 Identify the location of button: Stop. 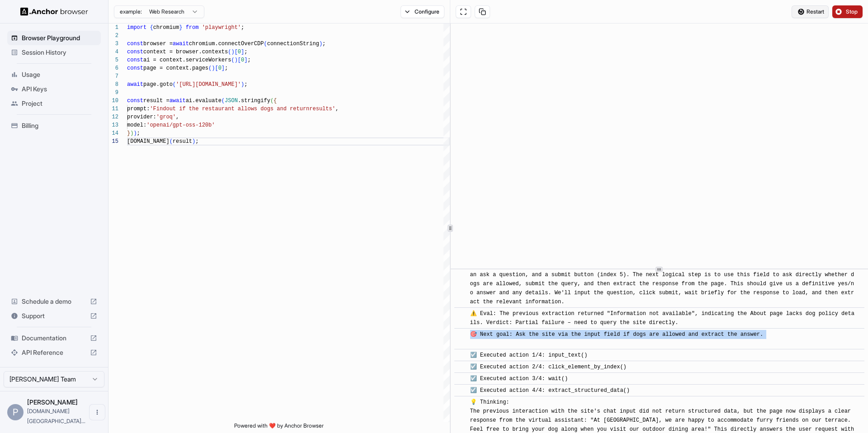
(847, 12).